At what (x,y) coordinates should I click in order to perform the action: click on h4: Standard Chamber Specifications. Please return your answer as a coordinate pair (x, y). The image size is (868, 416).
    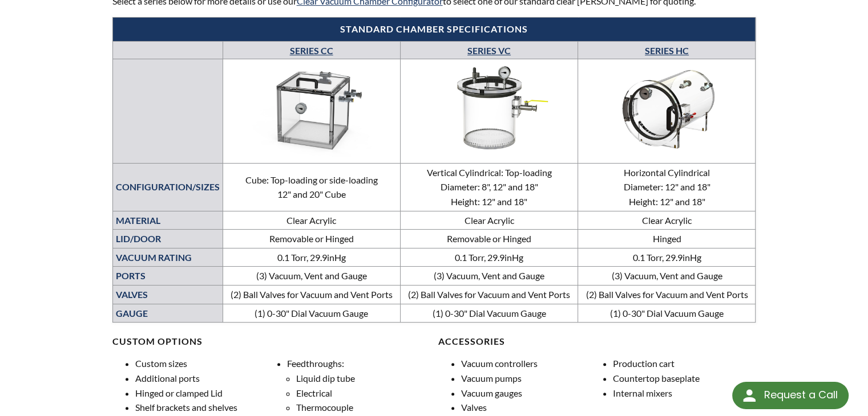
    Looking at the image, I should click on (434, 29).